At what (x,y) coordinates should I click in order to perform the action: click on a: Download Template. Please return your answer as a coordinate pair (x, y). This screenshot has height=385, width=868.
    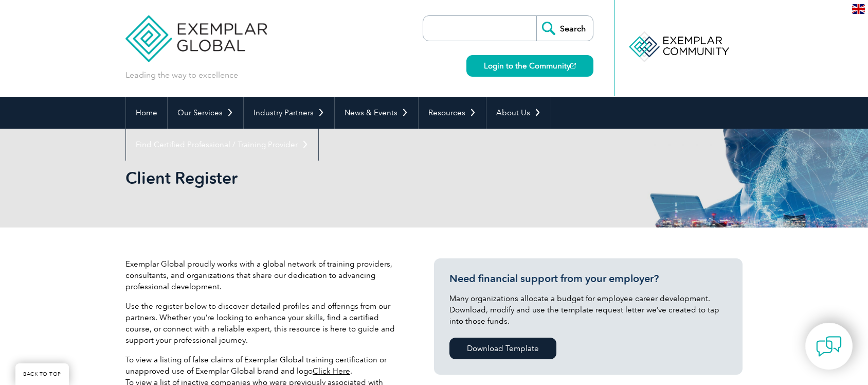
    Looking at the image, I should click on (503, 348).